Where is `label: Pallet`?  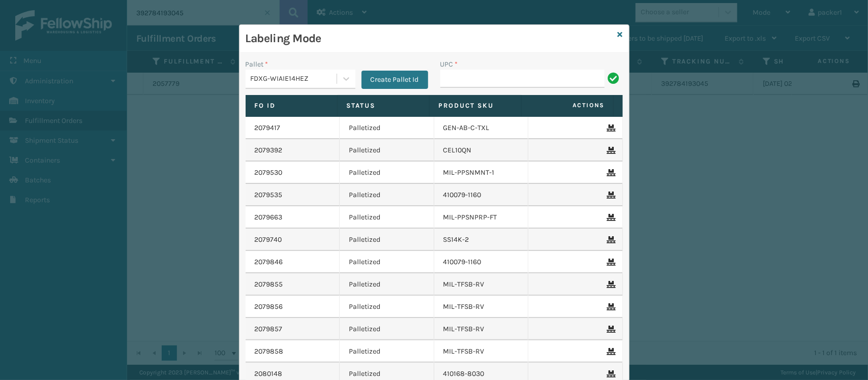 label: Pallet is located at coordinates (257, 64).